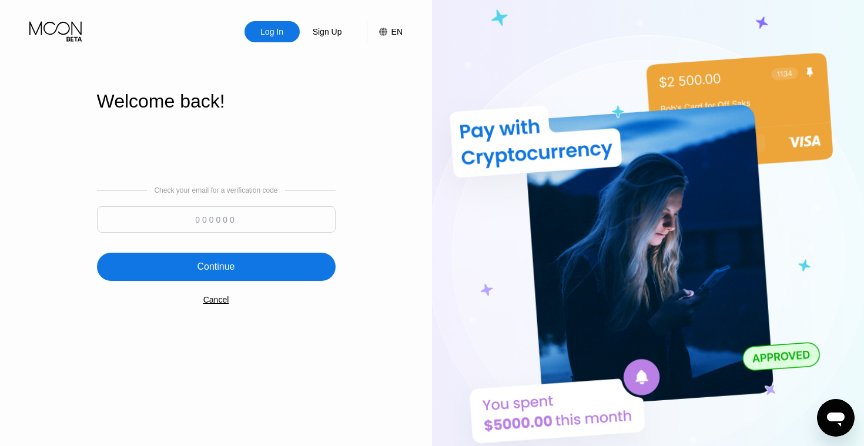  Describe the element at coordinates (327, 32) in the screenshot. I see `div: Sign Up` at that location.